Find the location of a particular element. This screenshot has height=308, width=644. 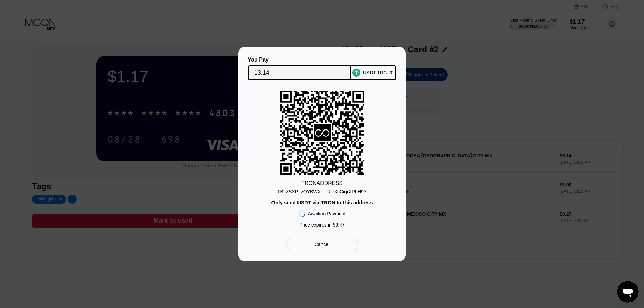

div: Awaiting Payment is located at coordinates (327, 214).